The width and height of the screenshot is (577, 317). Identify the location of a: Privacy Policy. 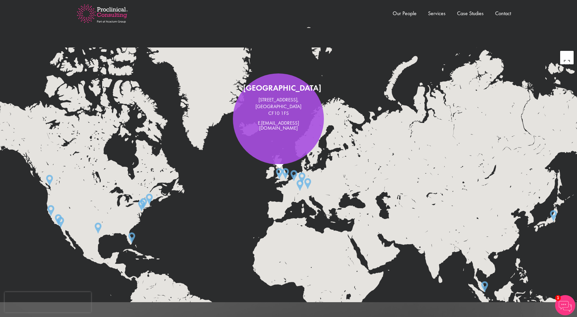
(61, 73).